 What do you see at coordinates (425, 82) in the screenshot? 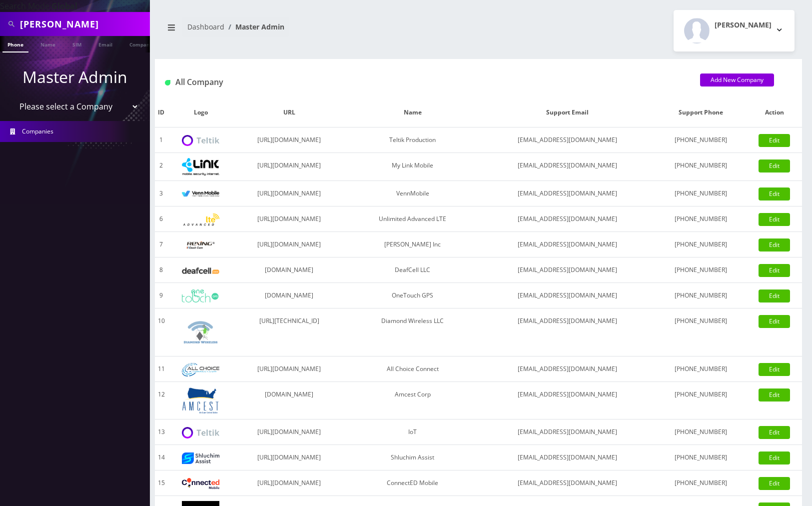
I see `h1: All Company` at bounding box center [425, 82].